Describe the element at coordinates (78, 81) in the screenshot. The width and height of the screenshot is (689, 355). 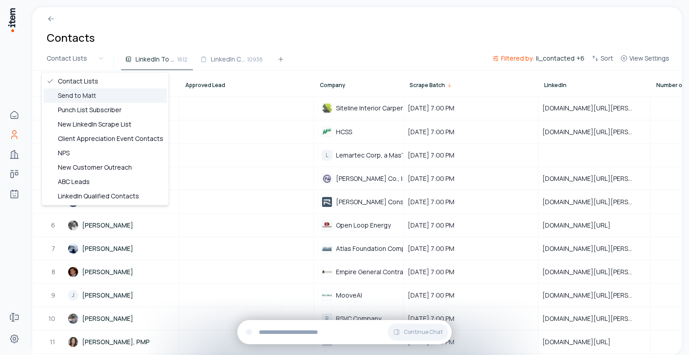
I see `span: Contact Lists` at that location.